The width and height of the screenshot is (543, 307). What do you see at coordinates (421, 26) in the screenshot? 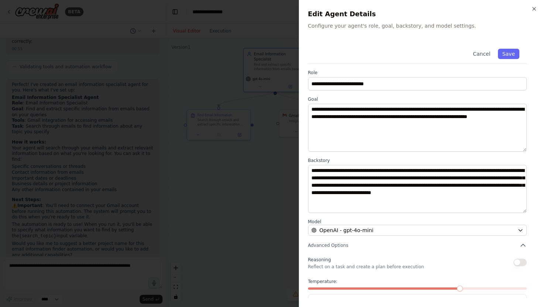
I see `p: Configure your agent's role, goal, backstory, and model settings.` at bounding box center [421, 26].